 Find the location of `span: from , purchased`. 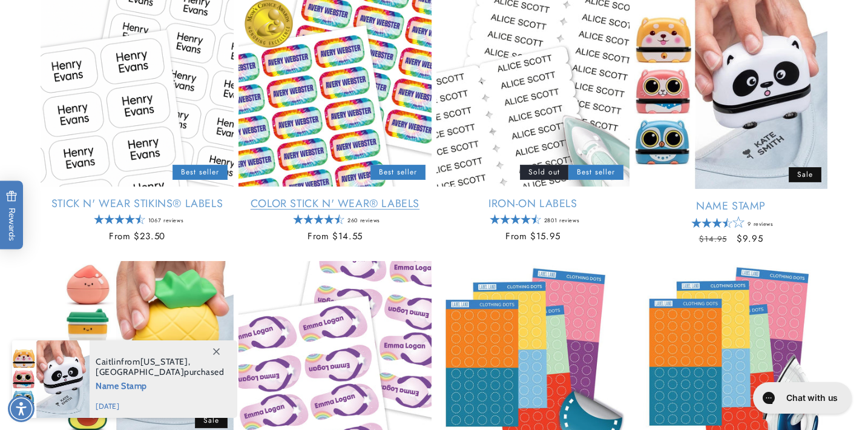

span: from , purchased is located at coordinates (160, 367).